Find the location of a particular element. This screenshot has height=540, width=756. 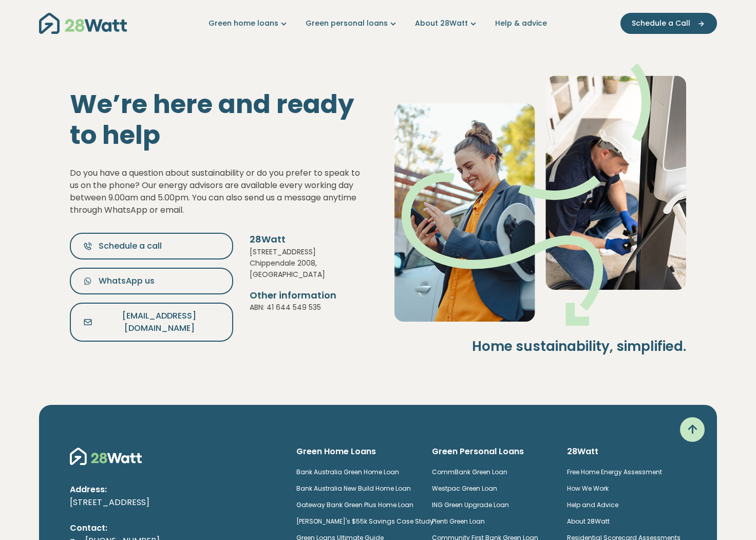

span: Schedule a Call is located at coordinates (661, 23).